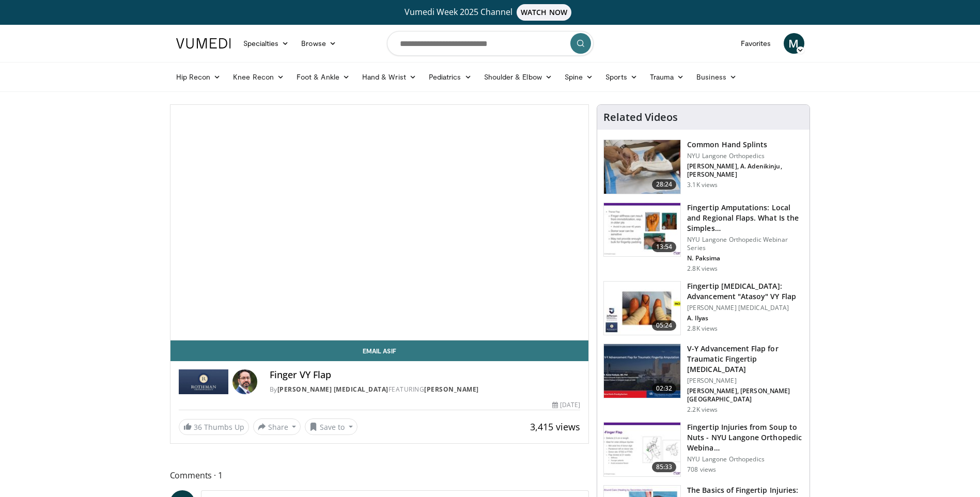 The height and width of the screenshot is (497, 980). What do you see at coordinates (745, 218) in the screenshot?
I see `h3: Fingertip Amputations: Local and Regional Flaps. What Is the Simples…` at bounding box center [745, 218].